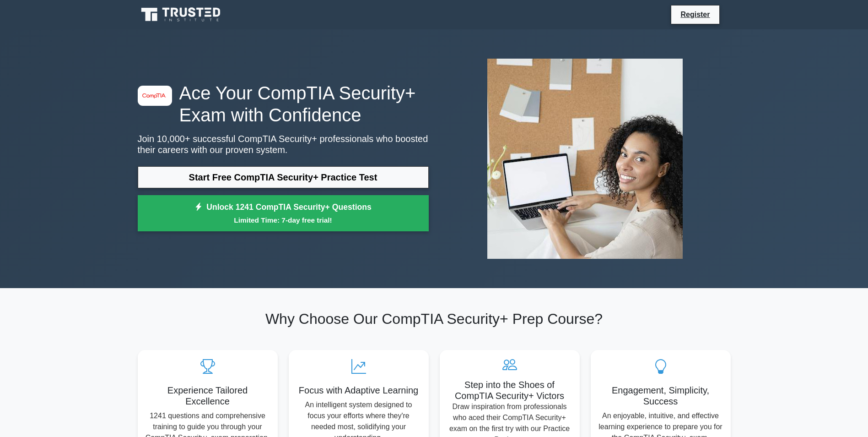 Image resolution: width=868 pixels, height=437 pixels. What do you see at coordinates (283, 144) in the screenshot?
I see `p: Join 10,000+ successful CompTIA Security+ professionals who boosted their careers with our proven...` at bounding box center [283, 144].